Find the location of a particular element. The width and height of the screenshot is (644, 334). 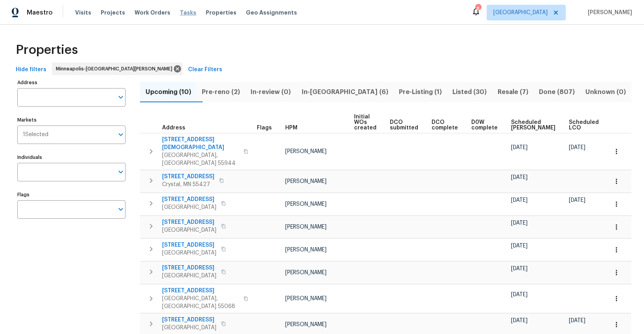

span: Projects is located at coordinates (113, 12).